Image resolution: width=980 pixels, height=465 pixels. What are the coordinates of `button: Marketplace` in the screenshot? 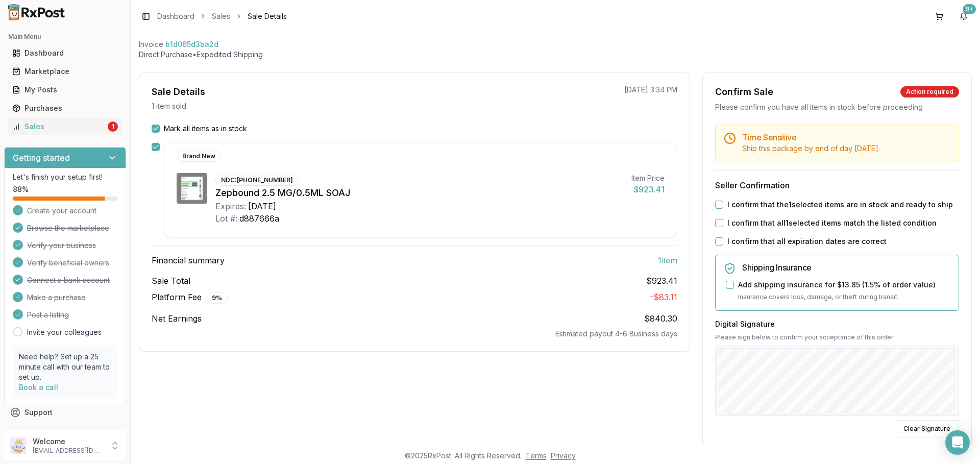 It's located at (65, 72).